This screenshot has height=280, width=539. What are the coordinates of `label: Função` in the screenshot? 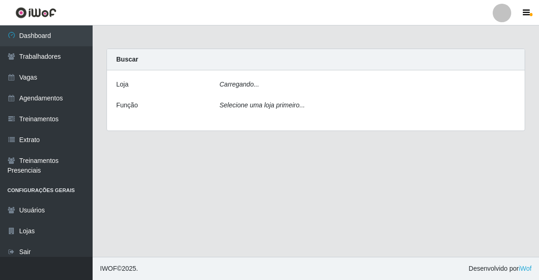 It's located at (127, 105).